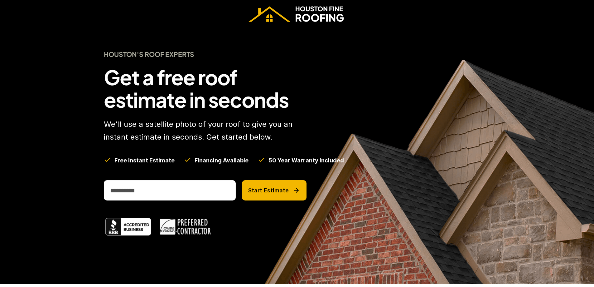 Image resolution: width=594 pixels, height=287 pixels. What do you see at coordinates (205, 88) in the screenshot?
I see `h1: Get a free roof estimate in seconds` at bounding box center [205, 88].